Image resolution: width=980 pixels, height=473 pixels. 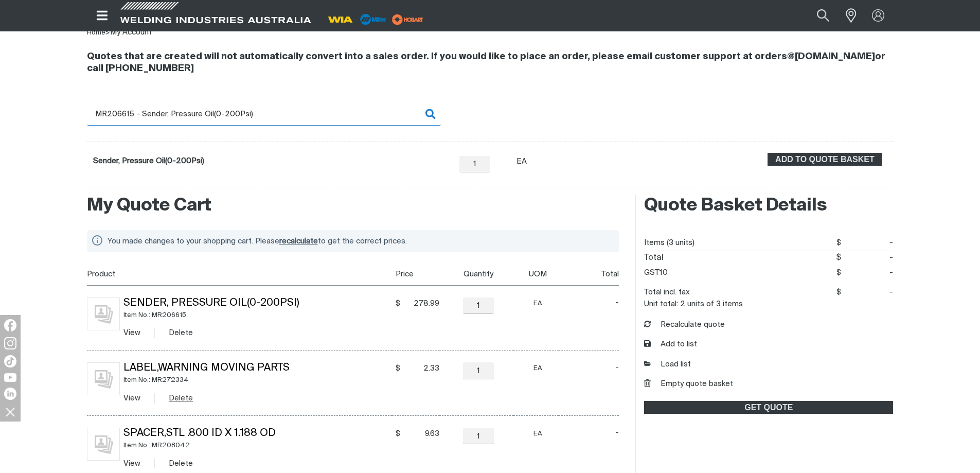 What do you see at coordinates (823, 16) in the screenshot?
I see `button: Search products` at bounding box center [823, 16].